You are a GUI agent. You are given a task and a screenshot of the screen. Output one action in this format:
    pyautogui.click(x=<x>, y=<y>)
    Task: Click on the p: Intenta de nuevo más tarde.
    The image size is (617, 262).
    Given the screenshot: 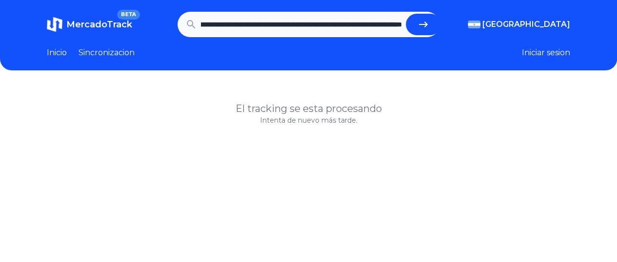 What is the action you would take?
    pyautogui.click(x=308, y=120)
    